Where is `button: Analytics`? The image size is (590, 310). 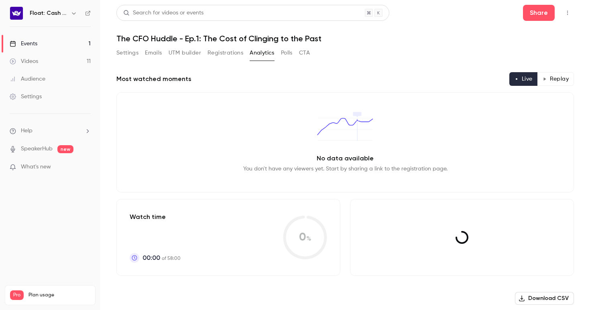 button: Analytics is located at coordinates (262, 53).